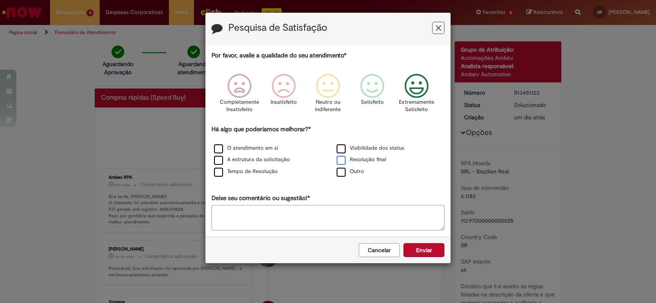 This screenshot has width=656, height=303. I want to click on label: Visibilidade dos status, so click(370, 148).